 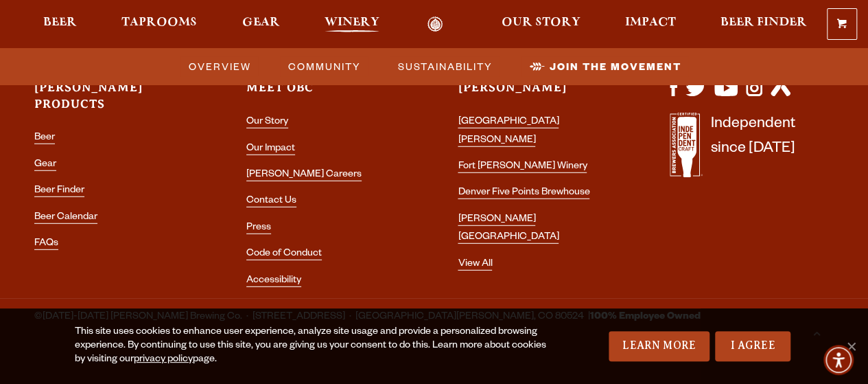 I want to click on a: Learn More, so click(x=659, y=346).